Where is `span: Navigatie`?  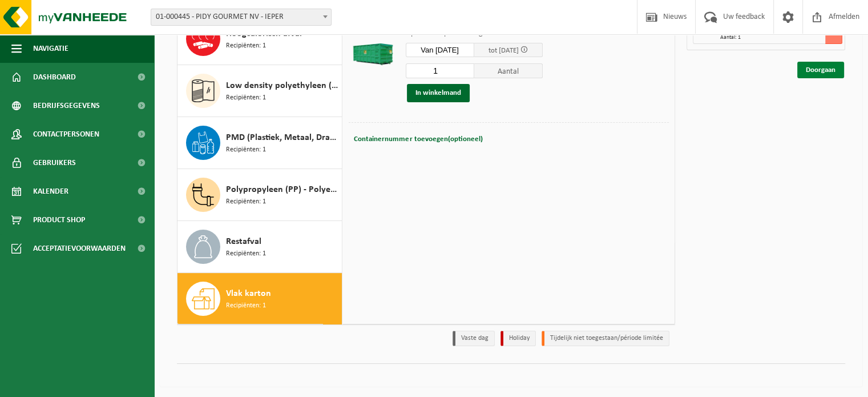
span: Navigatie is located at coordinates (51, 49).